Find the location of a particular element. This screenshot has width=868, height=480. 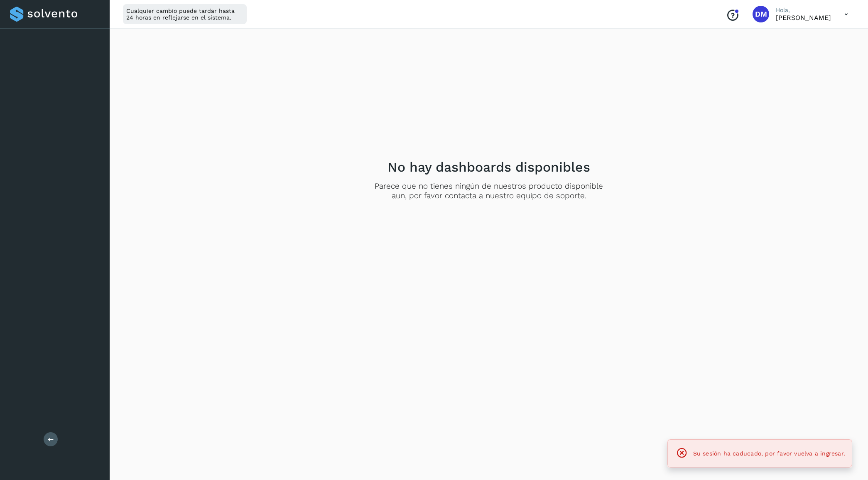

div: Cualquier cambio puede tardar hasta 24 horas en reflejarse en el sistema. is located at coordinates (185, 14).